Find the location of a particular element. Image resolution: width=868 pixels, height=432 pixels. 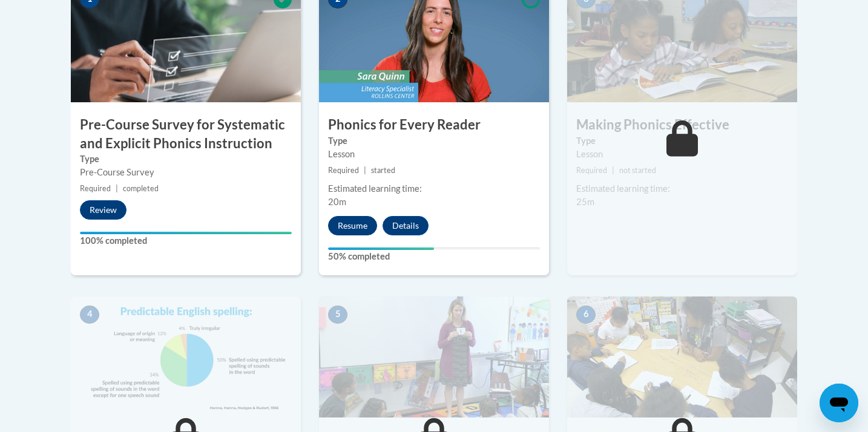

button: Review is located at coordinates (103, 210).